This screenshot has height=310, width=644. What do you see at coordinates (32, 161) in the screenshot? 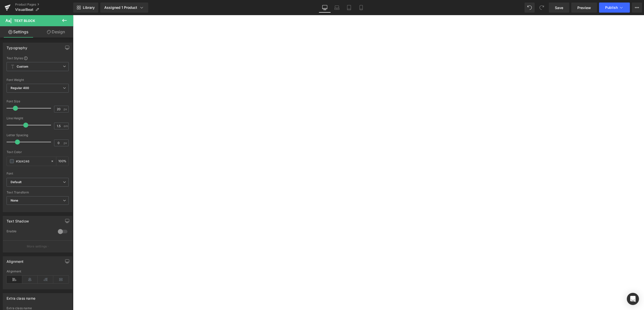
I see `input: Color` at bounding box center [32, 161].